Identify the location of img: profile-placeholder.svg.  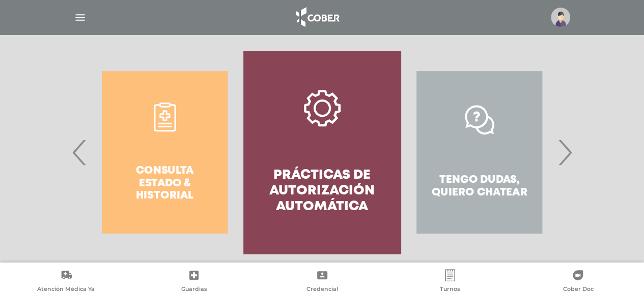
(560, 17).